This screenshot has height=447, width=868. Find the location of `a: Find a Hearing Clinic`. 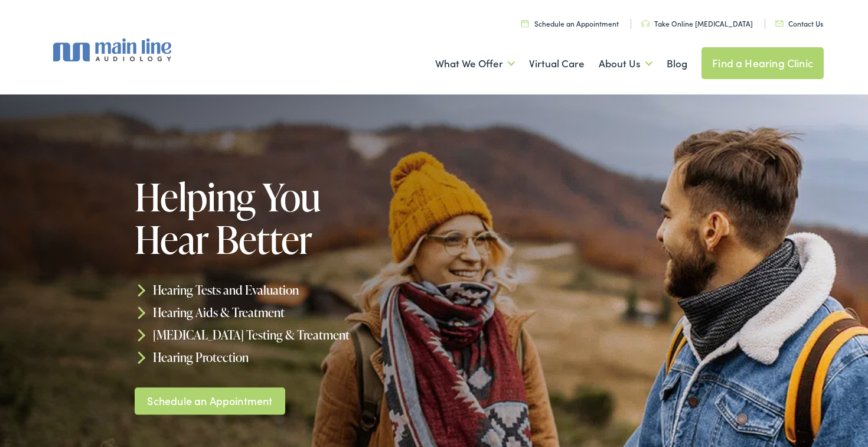

a: Find a Hearing Clinic is located at coordinates (763, 63).